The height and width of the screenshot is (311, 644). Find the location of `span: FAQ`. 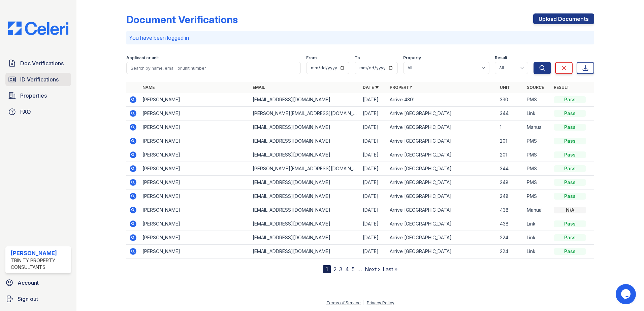

span: FAQ is located at coordinates (25, 112).